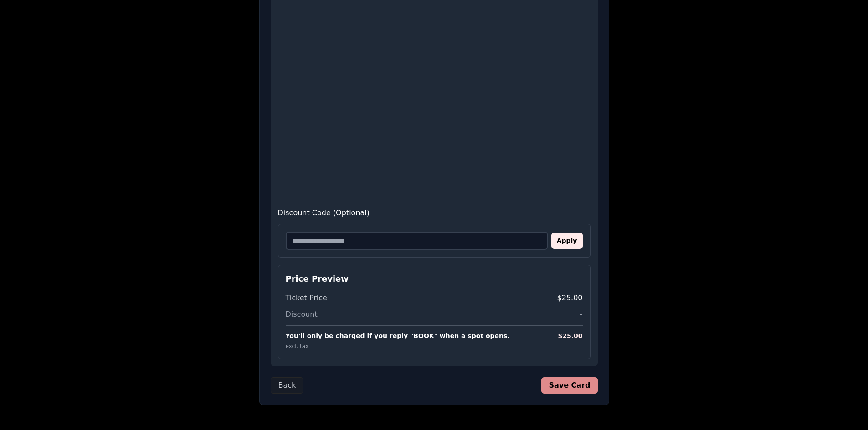  What do you see at coordinates (302, 315) in the screenshot?
I see `span: Discount` at bounding box center [302, 315].